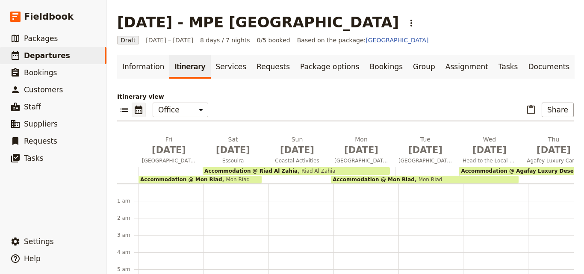  I want to click on a: Information, so click(143, 67).